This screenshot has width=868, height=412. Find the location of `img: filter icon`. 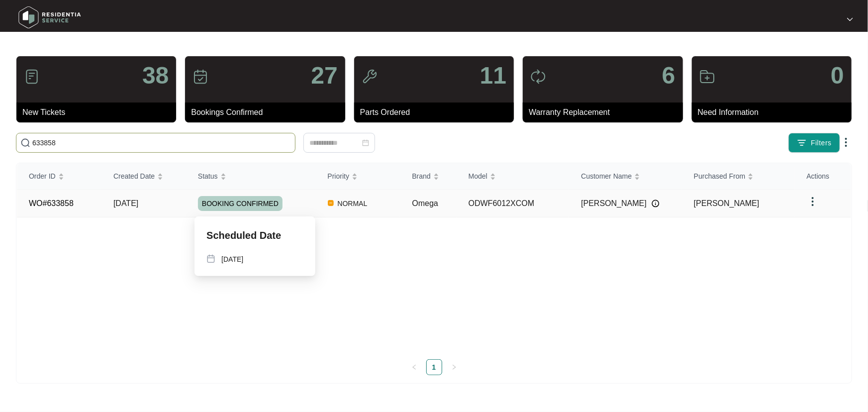

img: filter icon is located at coordinates (802, 143).